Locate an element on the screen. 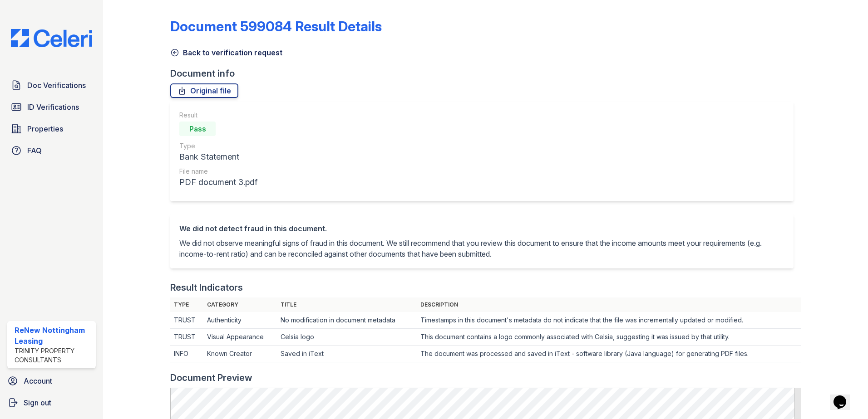  a: Account is located at coordinates (51, 381).